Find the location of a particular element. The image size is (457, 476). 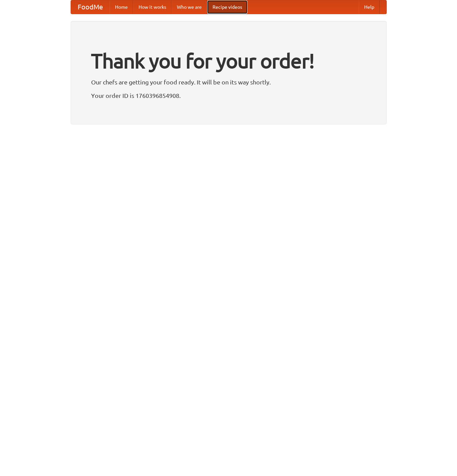

a: How it works is located at coordinates (152, 7).